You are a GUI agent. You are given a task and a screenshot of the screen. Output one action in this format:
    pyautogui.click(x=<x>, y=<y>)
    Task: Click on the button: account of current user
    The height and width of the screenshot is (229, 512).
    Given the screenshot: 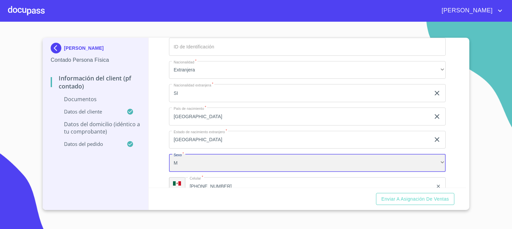 What is the action you would take?
    pyautogui.click(x=470, y=11)
    